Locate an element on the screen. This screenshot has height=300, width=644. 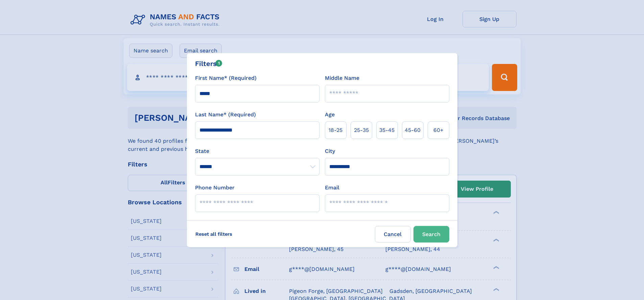
label: Cancel is located at coordinates (393, 234).